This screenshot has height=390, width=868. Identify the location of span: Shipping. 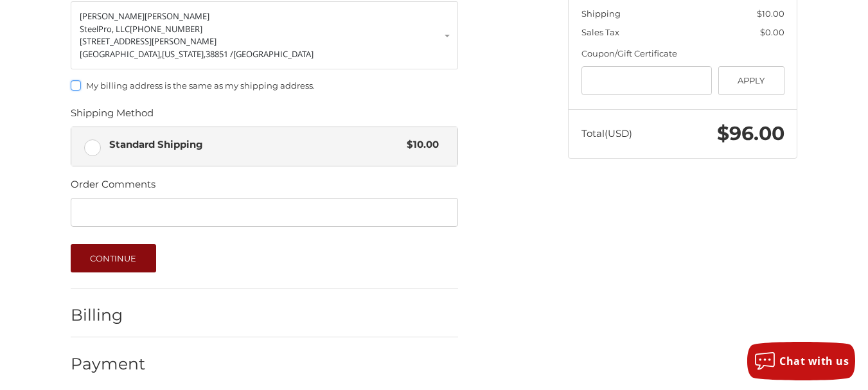
(601, 14).